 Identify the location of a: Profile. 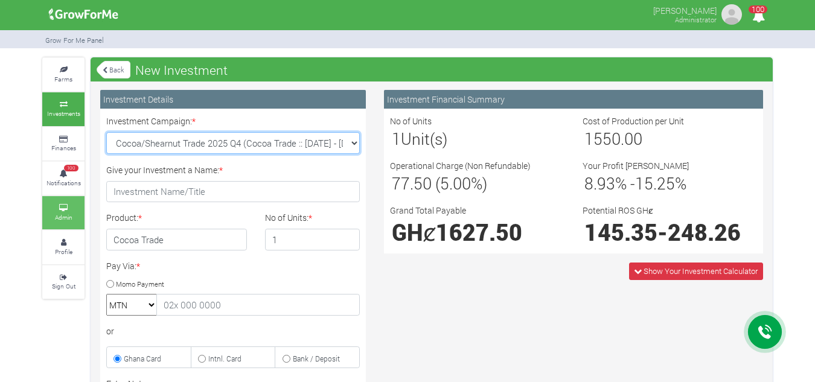
(63, 247).